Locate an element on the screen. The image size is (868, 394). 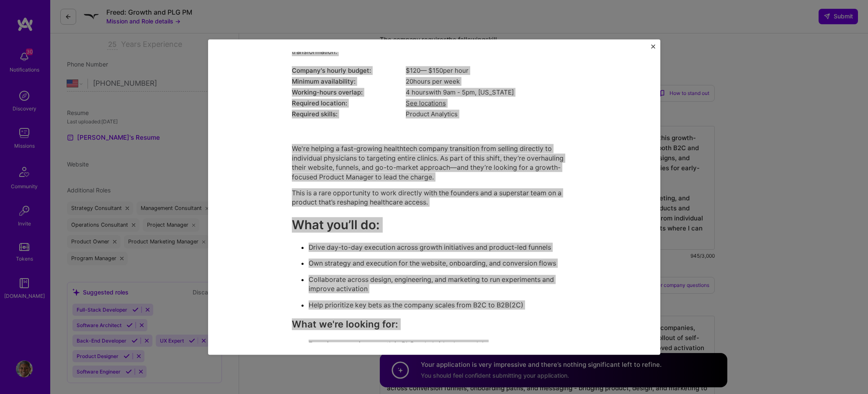
div: 20 hours per week is located at coordinates (491, 82).